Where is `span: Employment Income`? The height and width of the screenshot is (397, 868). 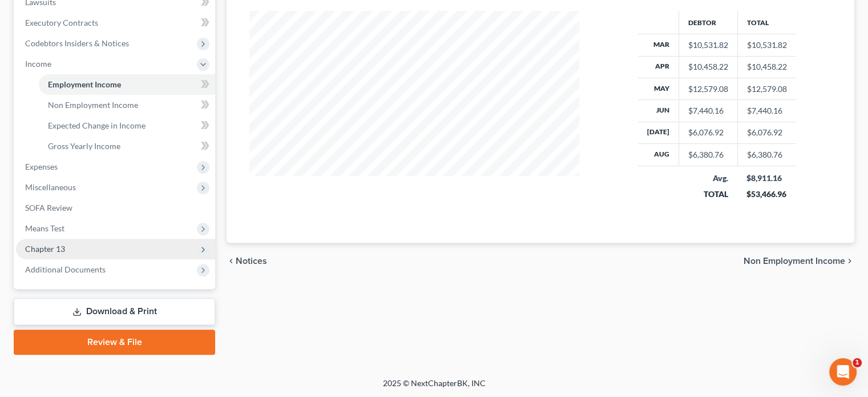 span: Employment Income is located at coordinates (84, 84).